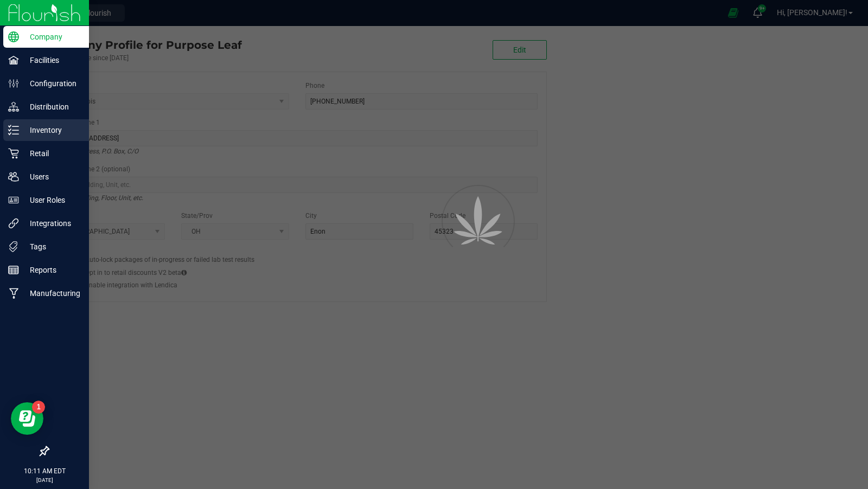  I want to click on inline-svg: Integrations, so click(14, 224).